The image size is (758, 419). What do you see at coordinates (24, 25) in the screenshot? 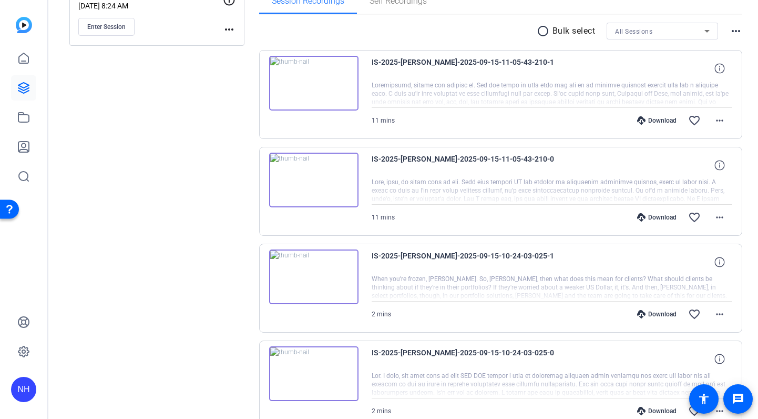
I see `img: blue-gradient.svg` at bounding box center [24, 25].